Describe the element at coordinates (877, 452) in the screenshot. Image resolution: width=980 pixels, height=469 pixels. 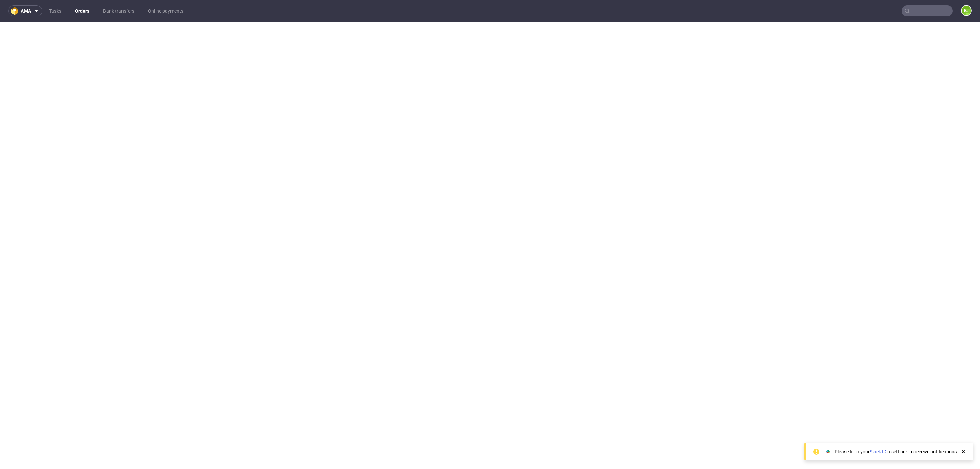
I see `a: Slack ID` at that location.